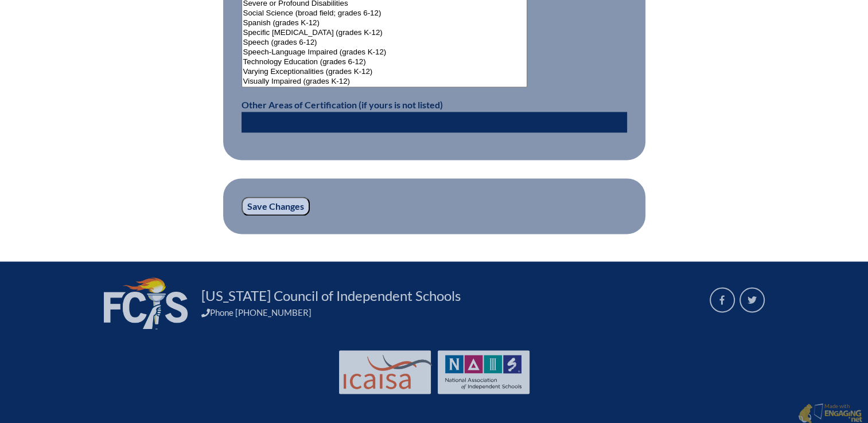 The width and height of the screenshot is (868, 423). Describe the element at coordinates (483, 372) in the screenshot. I see `img: NAIS Logo` at that location.